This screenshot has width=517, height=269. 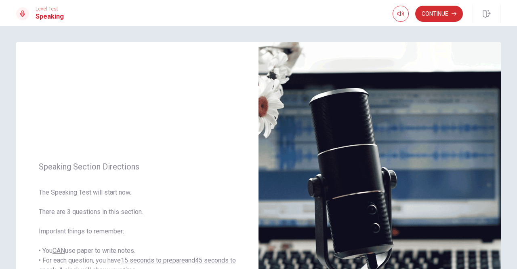 What do you see at coordinates (59, 250) in the screenshot?
I see `u: CAN` at bounding box center [59, 250].